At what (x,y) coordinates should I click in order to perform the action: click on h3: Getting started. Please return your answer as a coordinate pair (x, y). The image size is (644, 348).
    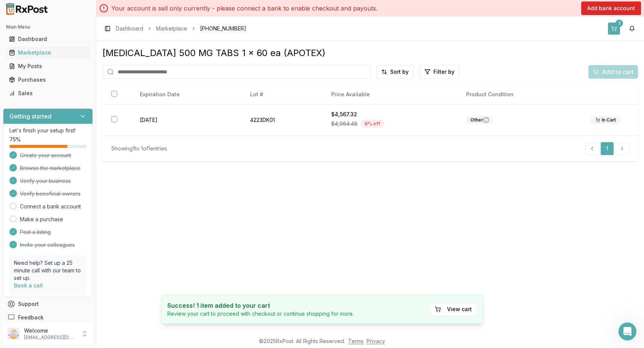
    Looking at the image, I should click on (31, 116).